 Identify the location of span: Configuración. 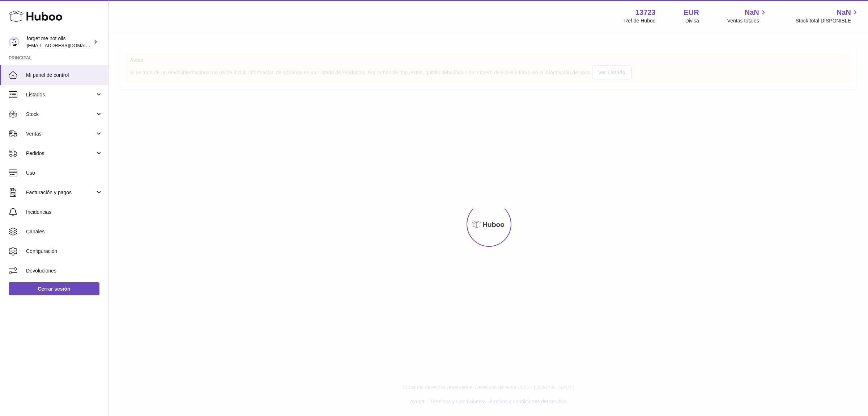
(64, 251).